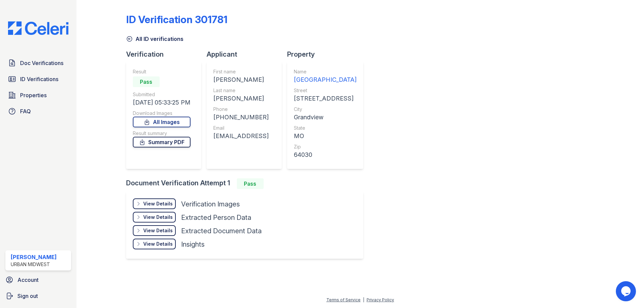 The height and width of the screenshot is (308, 644). I want to click on a: Account, so click(39, 280).